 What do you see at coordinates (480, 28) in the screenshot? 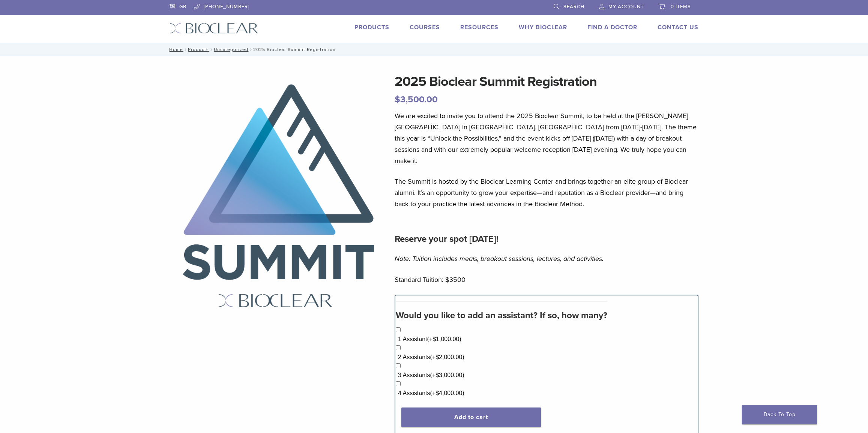
I see `a: Resources` at bounding box center [480, 28].